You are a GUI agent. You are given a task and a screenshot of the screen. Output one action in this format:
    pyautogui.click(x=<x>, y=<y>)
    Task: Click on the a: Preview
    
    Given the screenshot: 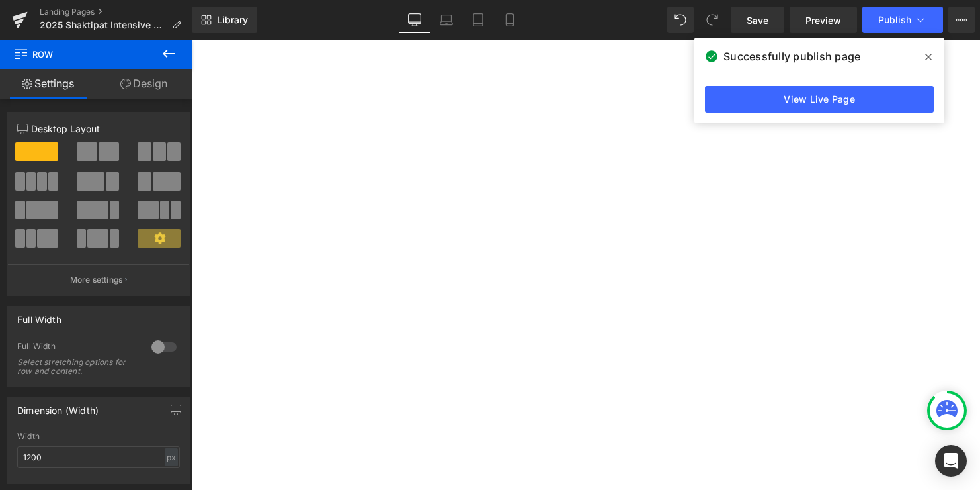 What is the action you would take?
    pyautogui.click(x=823, y=20)
    